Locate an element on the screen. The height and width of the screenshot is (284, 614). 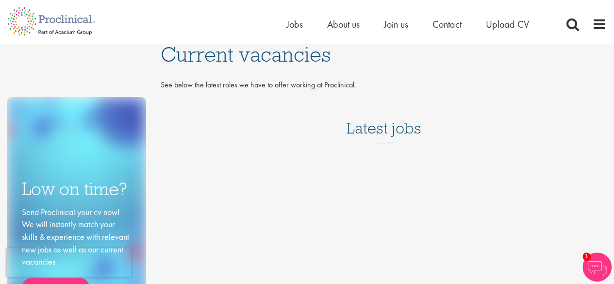
span: About us is located at coordinates (343, 24).